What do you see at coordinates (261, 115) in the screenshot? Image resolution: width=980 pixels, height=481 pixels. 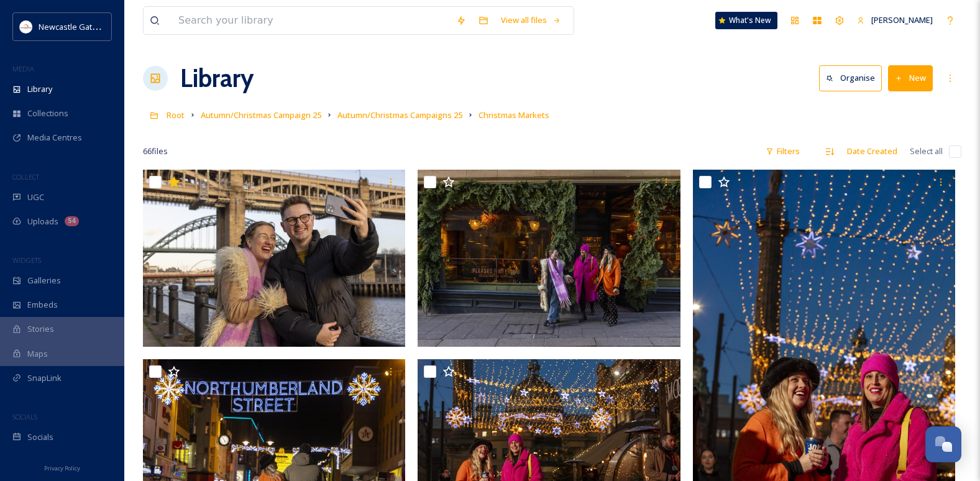 I see `a: Autumn/Christmas Campaign 25` at bounding box center [261, 115].